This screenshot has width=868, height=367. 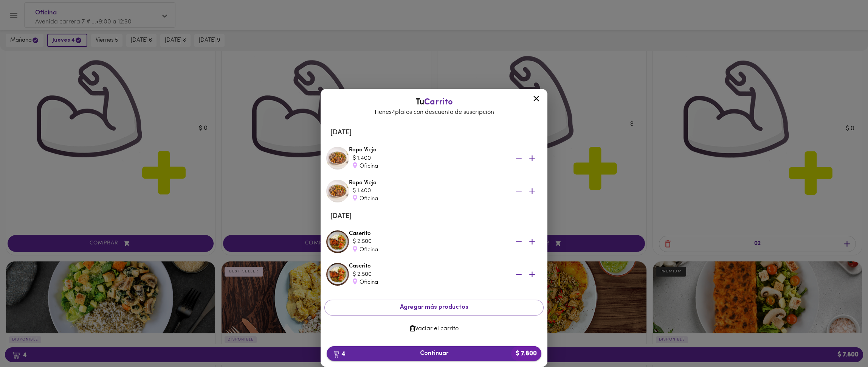 What do you see at coordinates (336, 354) in the screenshot?
I see `img: cart.png` at bounding box center [336, 354].